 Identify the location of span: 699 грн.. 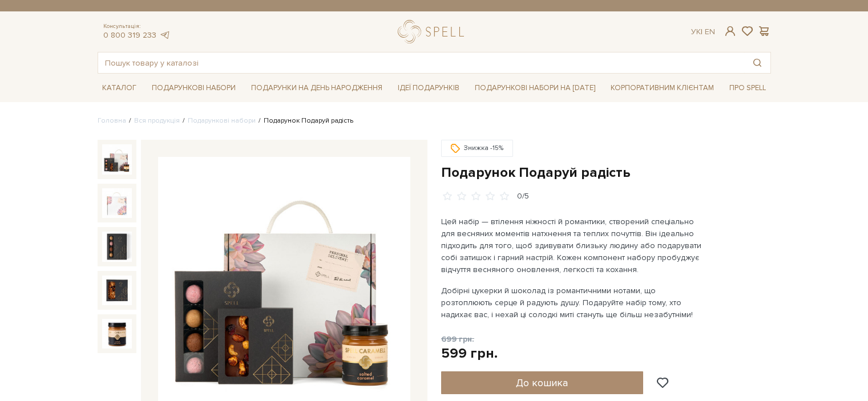
(458, 339).